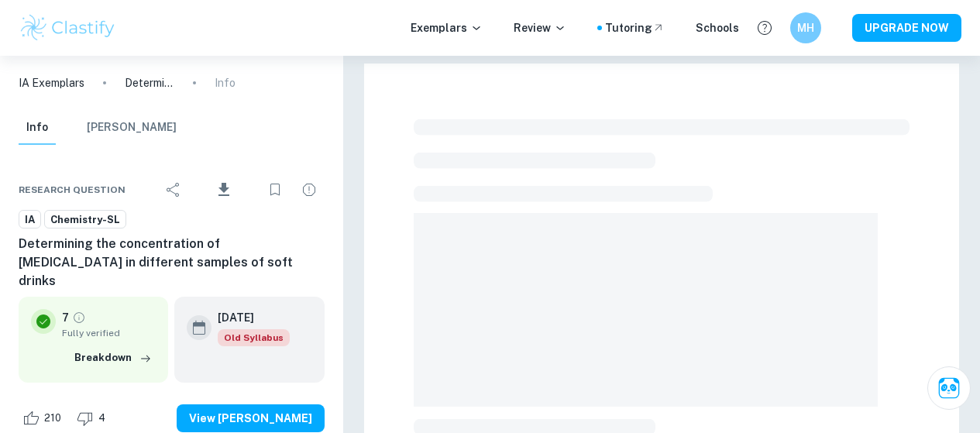 The image size is (980, 433). What do you see at coordinates (540, 28) in the screenshot?
I see `p: Review` at bounding box center [540, 28].